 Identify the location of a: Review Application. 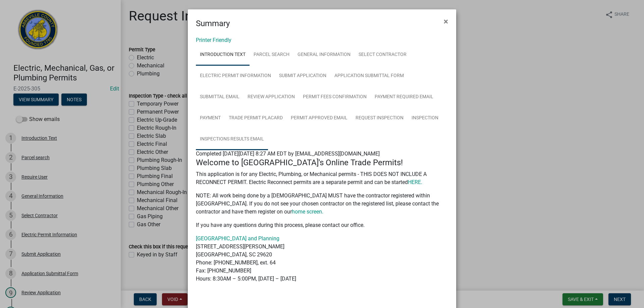
(271, 97).